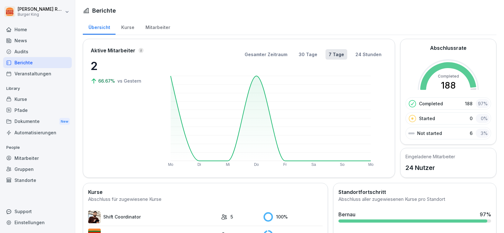  What do you see at coordinates (415, 192) in the screenshot?
I see `h2: Standortfortschritt` at bounding box center [415, 192].